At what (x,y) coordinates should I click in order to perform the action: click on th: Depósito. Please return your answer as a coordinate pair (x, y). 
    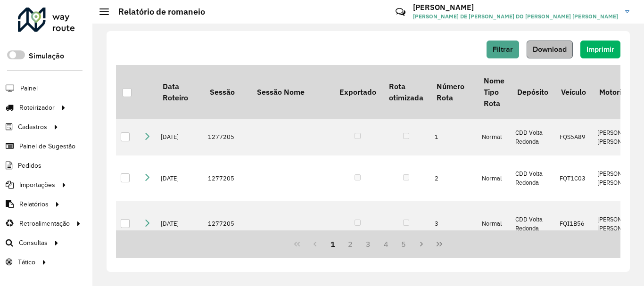
    Looking at the image, I should click on (533, 92).